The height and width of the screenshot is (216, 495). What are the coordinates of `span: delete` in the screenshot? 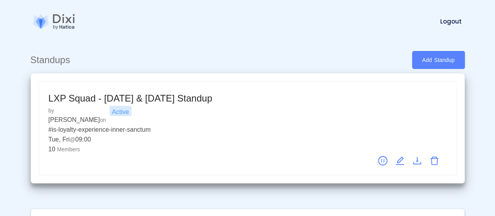 It's located at (434, 160).